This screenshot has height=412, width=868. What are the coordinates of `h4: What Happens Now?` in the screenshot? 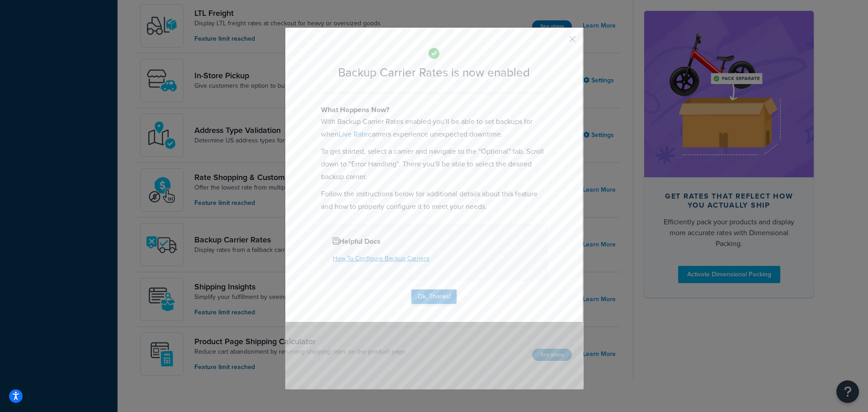 It's located at (434, 110).